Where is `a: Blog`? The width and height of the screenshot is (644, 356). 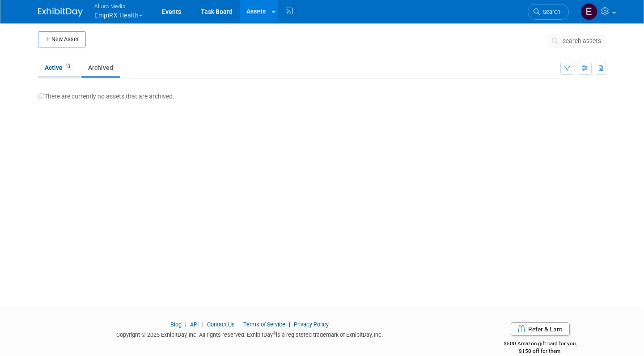 a: Blog is located at coordinates (176, 324).